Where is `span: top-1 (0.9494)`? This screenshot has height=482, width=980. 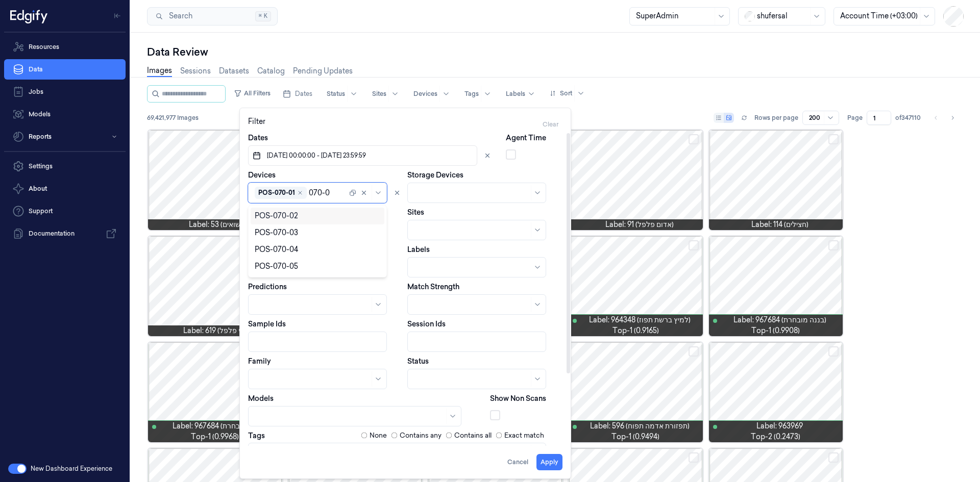 span: top-1 (0.9494) is located at coordinates (635, 437).